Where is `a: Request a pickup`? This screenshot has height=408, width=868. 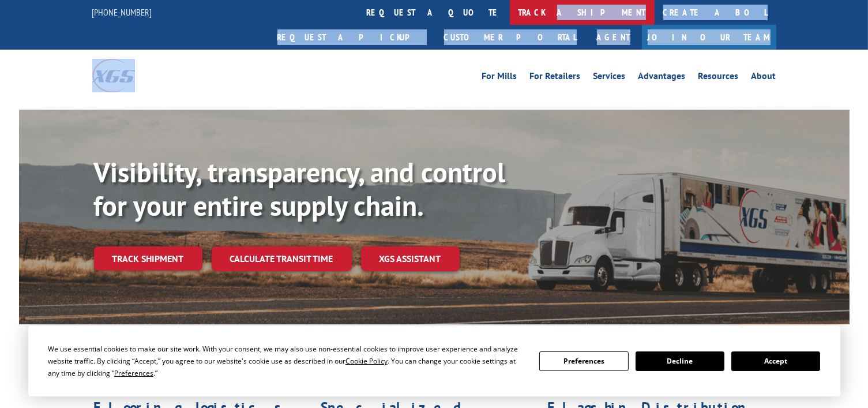 a: Request a pickup is located at coordinates (352, 37).